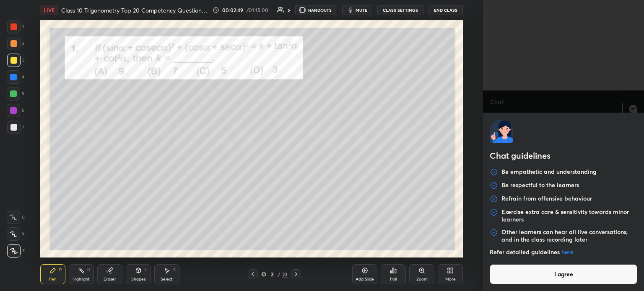 This screenshot has width=644, height=291. What do you see at coordinates (285, 274) in the screenshot?
I see `div: 23` at bounding box center [285, 274].